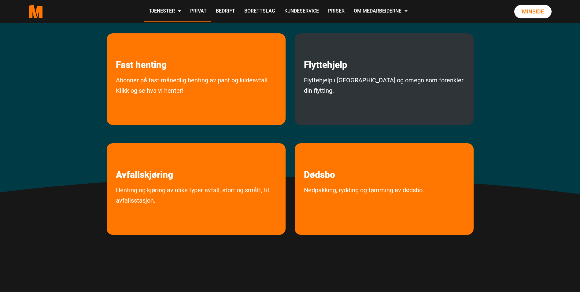  Describe the element at coordinates (533, 12) in the screenshot. I see `a: Minside` at that location.